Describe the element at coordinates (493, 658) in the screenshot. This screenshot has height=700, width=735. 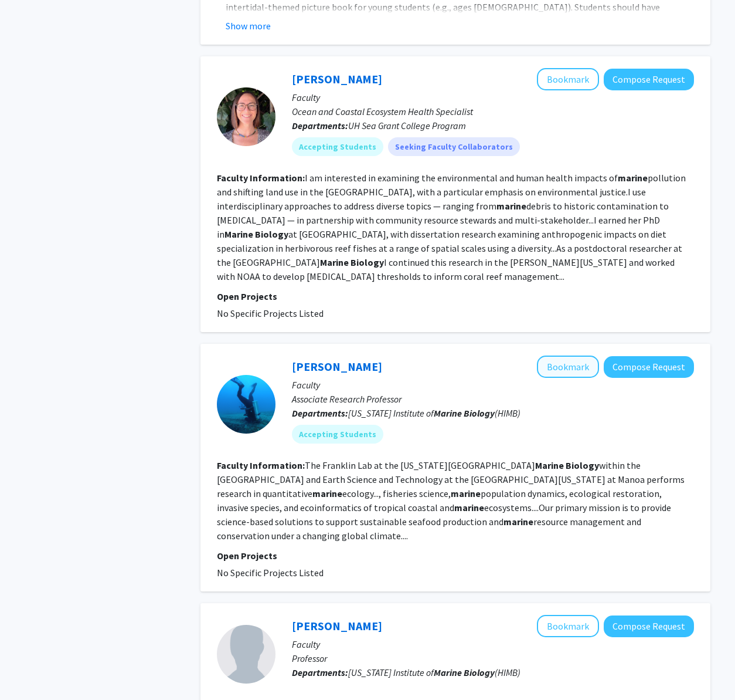
I see `p: Professor` at that location.